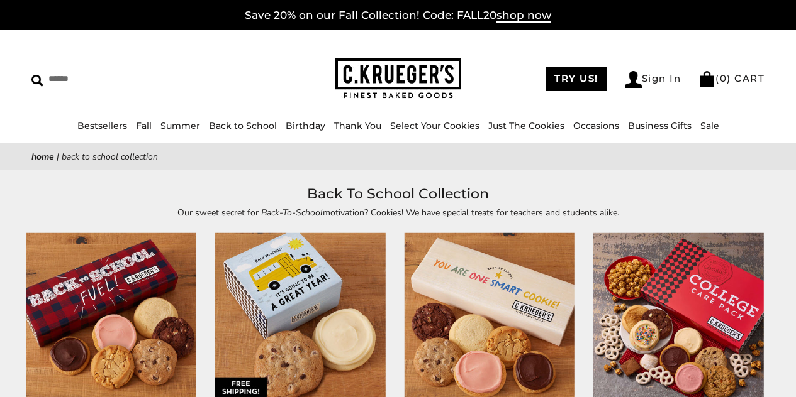  What do you see at coordinates (143, 126) in the screenshot?
I see `a: Fall` at bounding box center [143, 126].